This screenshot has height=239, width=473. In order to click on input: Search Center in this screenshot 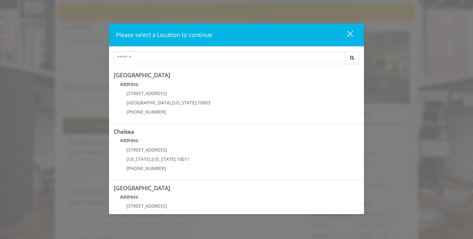, I will do `click(230, 58)`.